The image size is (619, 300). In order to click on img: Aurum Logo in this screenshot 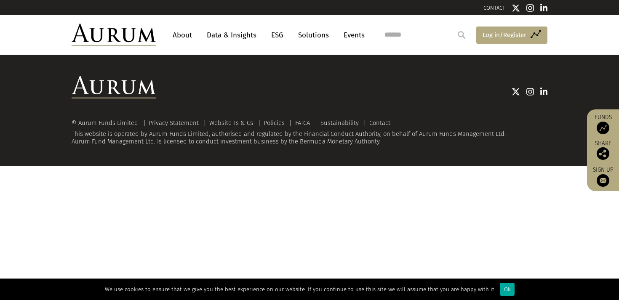, I will do `click(114, 87)`.